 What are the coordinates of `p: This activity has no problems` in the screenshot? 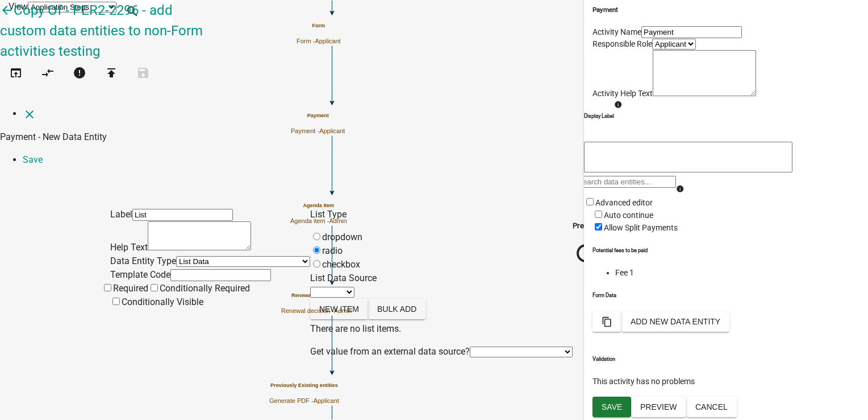 It's located at (726, 381).